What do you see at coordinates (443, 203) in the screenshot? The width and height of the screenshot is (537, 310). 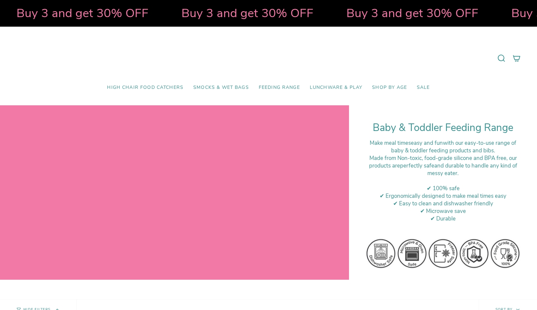 I see `div: ✔ Easy to clean and dishwasher friendly` at bounding box center [443, 203].